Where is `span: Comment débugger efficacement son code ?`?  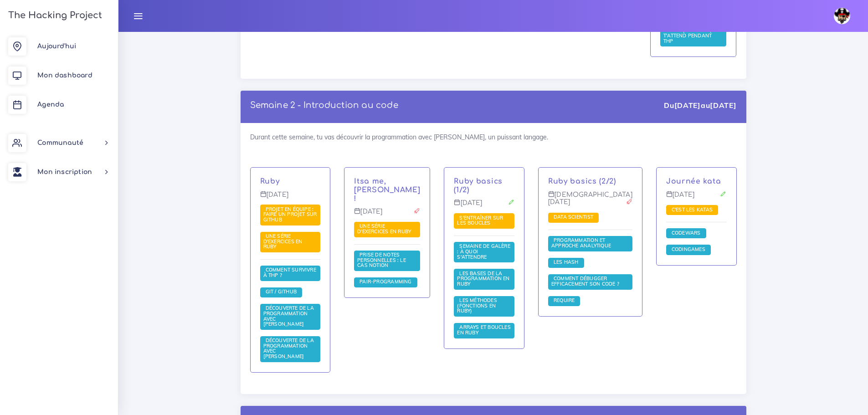 span: Comment débugger efficacement son code ? is located at coordinates (586, 281).